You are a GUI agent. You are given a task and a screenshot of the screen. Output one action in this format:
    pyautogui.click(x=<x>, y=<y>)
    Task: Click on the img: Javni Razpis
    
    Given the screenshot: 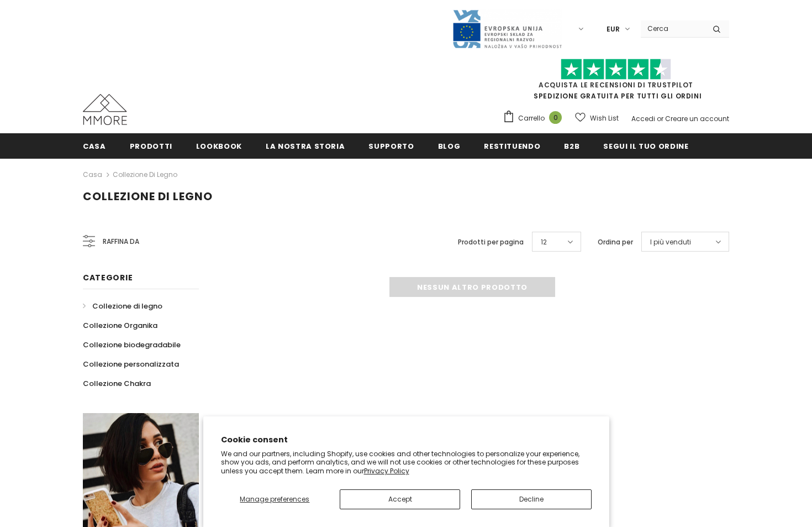 What is the action you would take?
    pyautogui.click(x=507, y=29)
    